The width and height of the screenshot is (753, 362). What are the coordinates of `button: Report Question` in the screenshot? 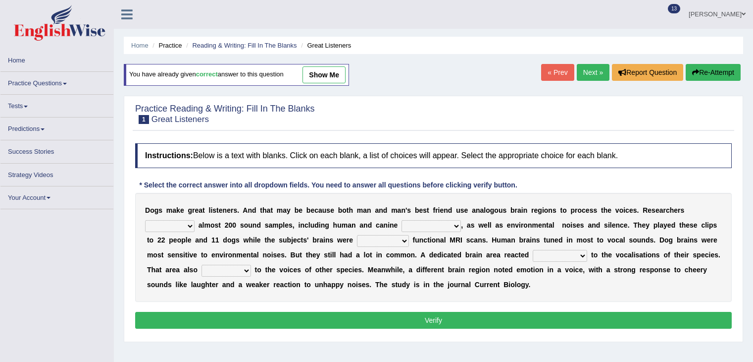 It's located at (648, 72).